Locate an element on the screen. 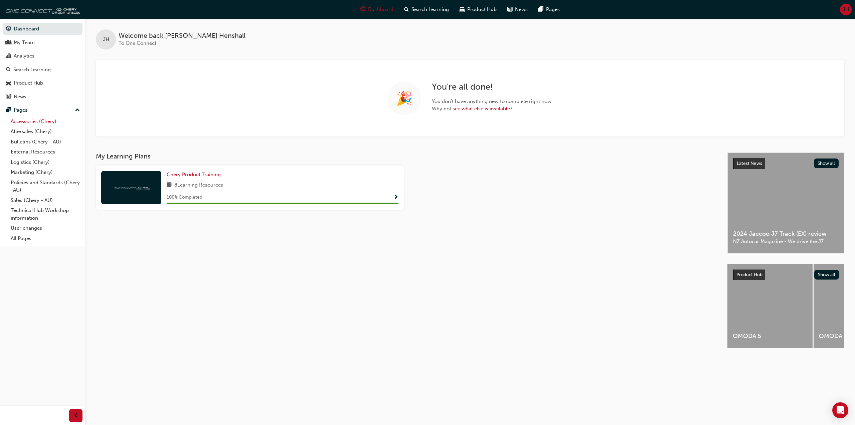 The image size is (855, 425). a: Analytics is located at coordinates (42, 56).